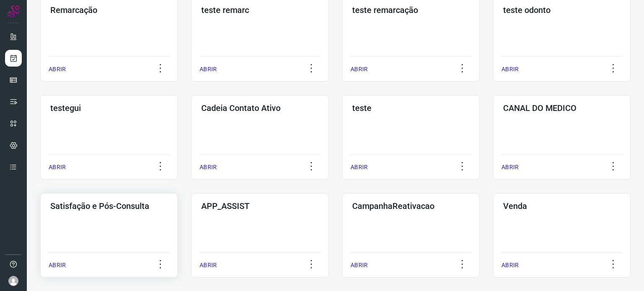 The height and width of the screenshot is (291, 644). I want to click on h3: testegui, so click(109, 108).